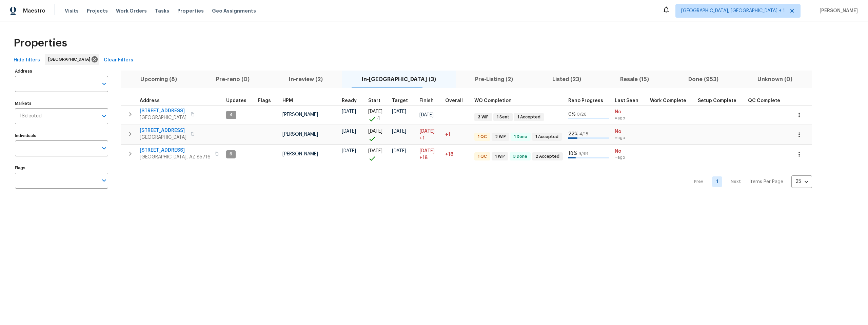  I want to click on label: Address, so click(61, 71).